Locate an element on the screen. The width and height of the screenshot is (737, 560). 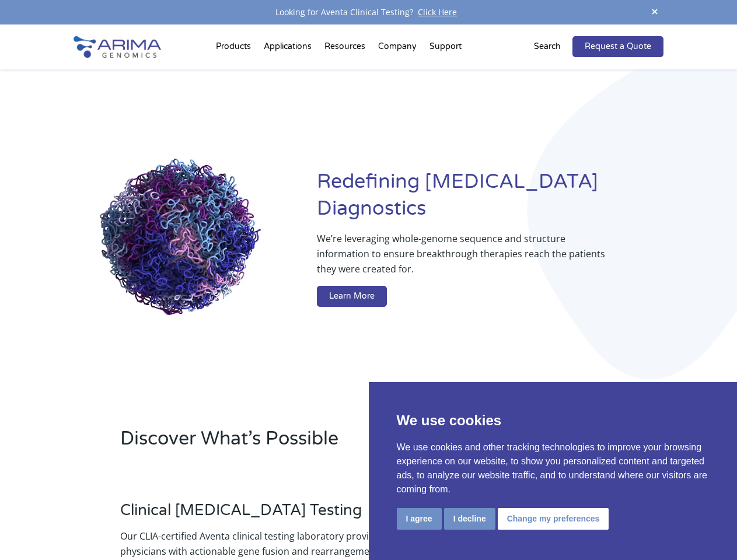
p: We’re leveraging whole-genome sequence and structure information to ensure breakthrough therapies... is located at coordinates (467, 259).